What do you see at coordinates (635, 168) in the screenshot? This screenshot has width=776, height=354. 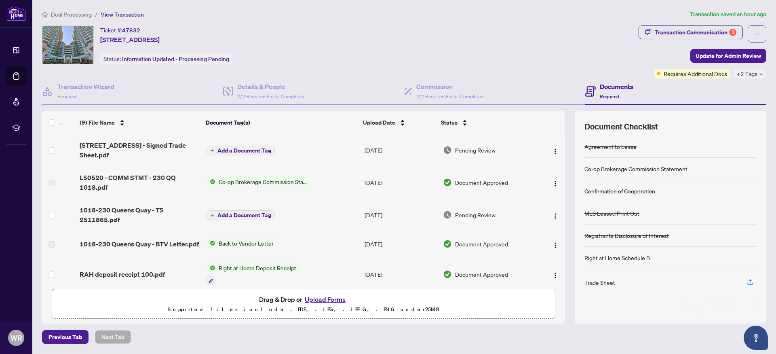 I see `div: Co-op Brokerage Commission Statement` at bounding box center [635, 168].